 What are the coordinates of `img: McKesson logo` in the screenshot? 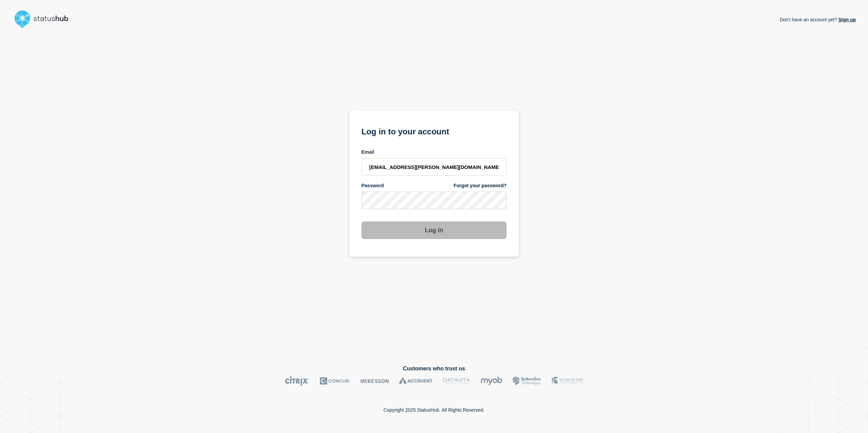 It's located at (374, 381).